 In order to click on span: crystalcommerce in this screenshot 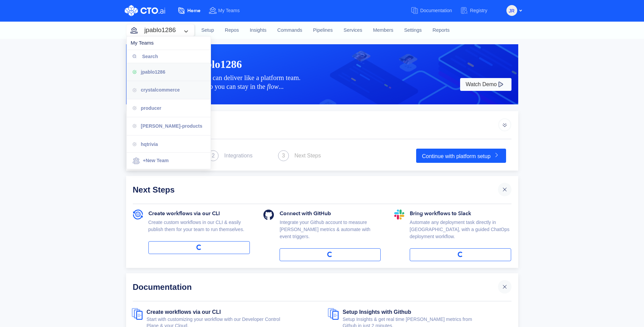, I will do `click(160, 90)`.